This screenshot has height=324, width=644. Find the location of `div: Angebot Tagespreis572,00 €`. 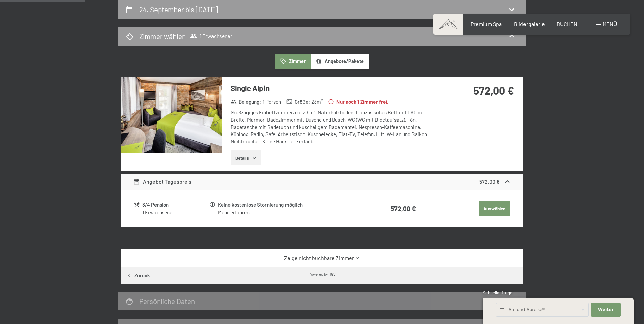

div: Angebot Tagespreis572,00 € is located at coordinates (322, 182).